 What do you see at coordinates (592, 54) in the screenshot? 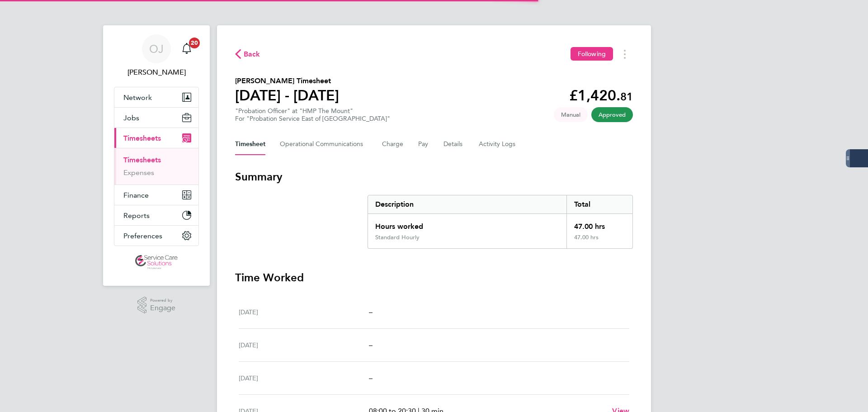
I see `span: Following` at bounding box center [592, 54].